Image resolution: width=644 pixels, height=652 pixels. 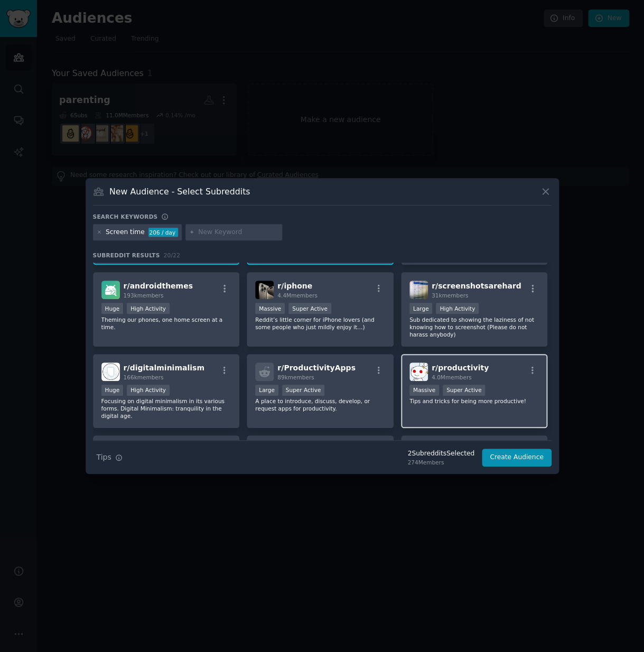 I want to click on span: r/ androidthemes, so click(x=158, y=286).